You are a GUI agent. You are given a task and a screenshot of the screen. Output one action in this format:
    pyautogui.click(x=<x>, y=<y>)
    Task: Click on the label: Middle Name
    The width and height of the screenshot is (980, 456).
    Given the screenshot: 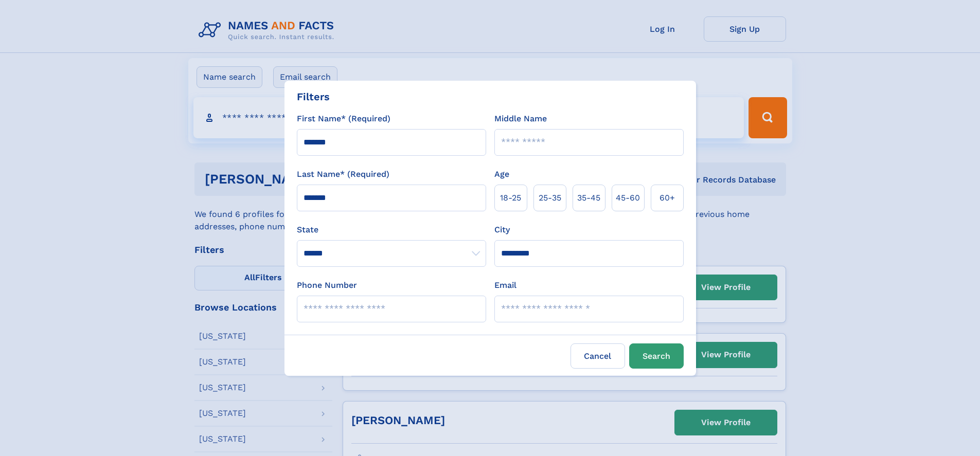 What is the action you would take?
    pyautogui.click(x=520, y=119)
    